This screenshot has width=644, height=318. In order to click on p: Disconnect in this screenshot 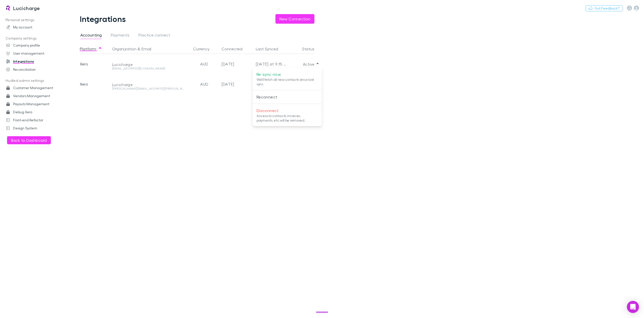, I will do `click(287, 110)`.